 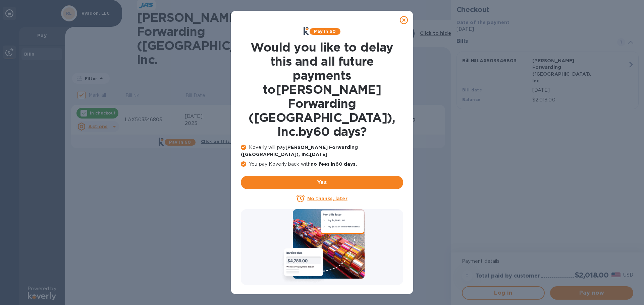 I want to click on button: Yes, so click(x=322, y=183).